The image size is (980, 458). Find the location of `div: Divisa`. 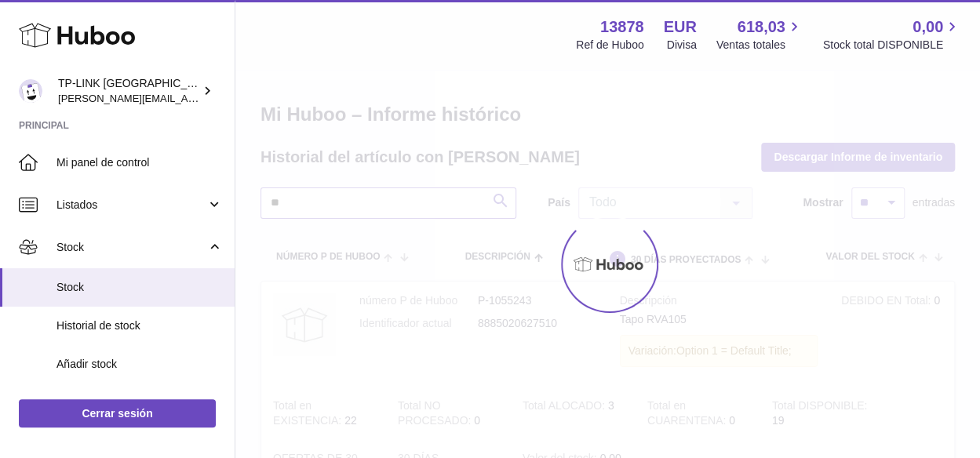

div: Divisa is located at coordinates (682, 45).